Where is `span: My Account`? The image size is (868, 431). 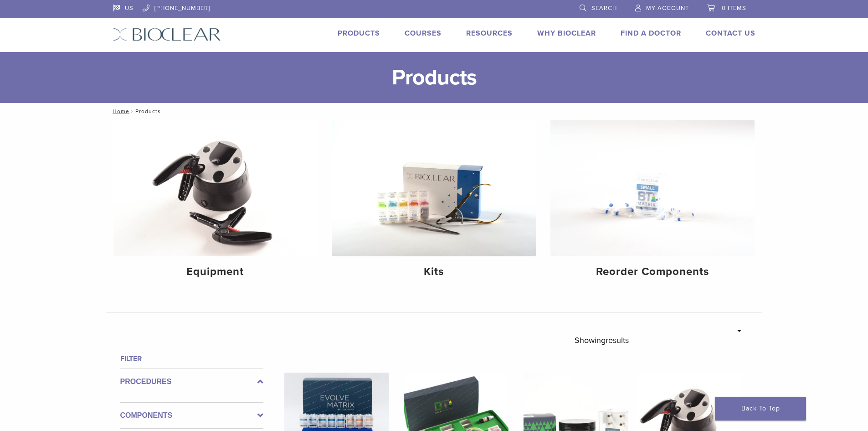
span: My Account is located at coordinates (668, 8).